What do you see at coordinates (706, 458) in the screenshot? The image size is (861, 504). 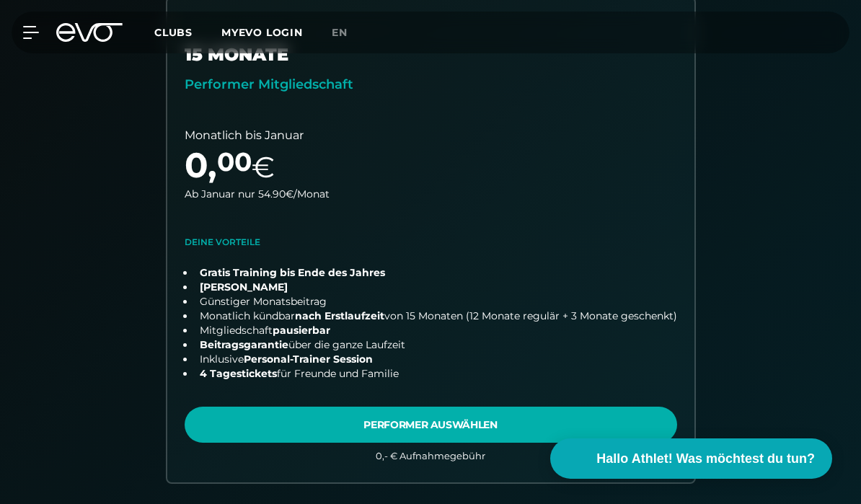 I see `span: Hallo Athlet! Was möchtest du tun?` at bounding box center [706, 458].